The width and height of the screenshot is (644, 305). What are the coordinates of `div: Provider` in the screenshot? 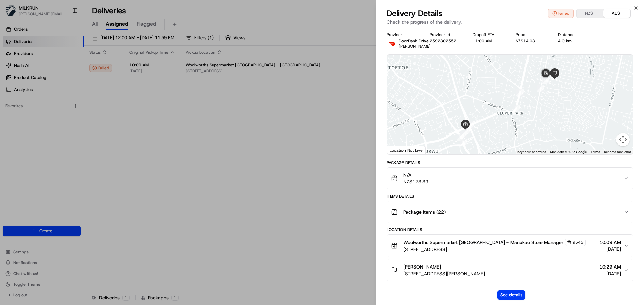 It's located at (403, 35).